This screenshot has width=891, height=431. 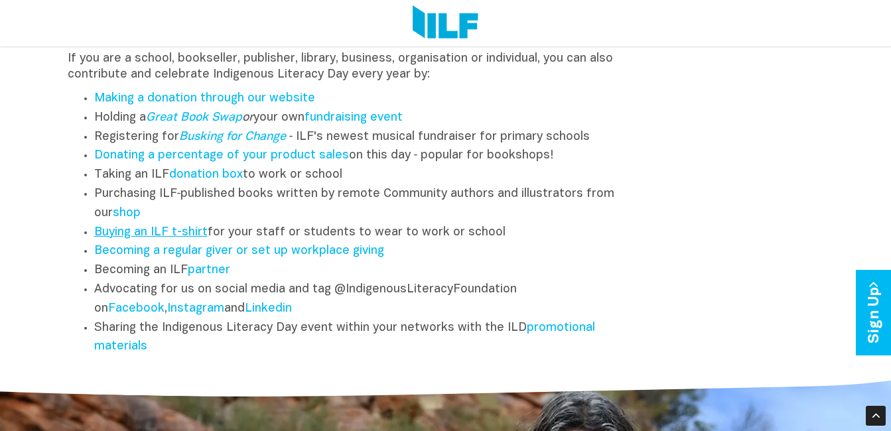 What do you see at coordinates (362, 156) in the screenshot?
I see `li: on this day ‑ popular for bookshops!` at bounding box center [362, 156].